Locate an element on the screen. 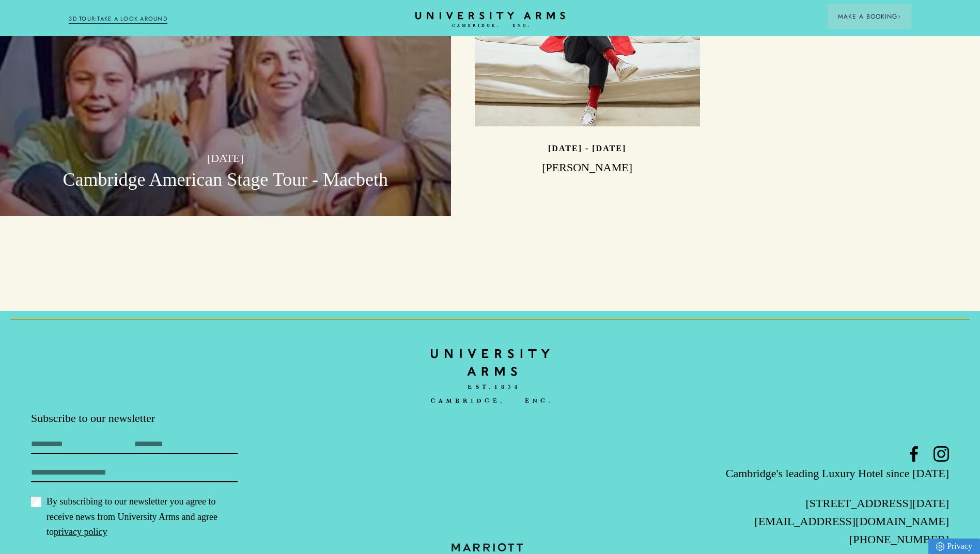 This screenshot has height=554, width=980. span: Make a Booking is located at coordinates (869, 16).